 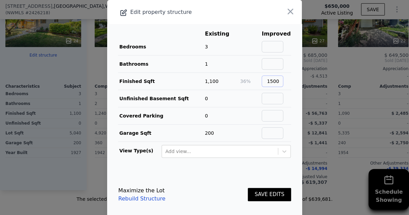 What do you see at coordinates (161, 81) in the screenshot?
I see `td: Finished Sqft` at bounding box center [161, 81].